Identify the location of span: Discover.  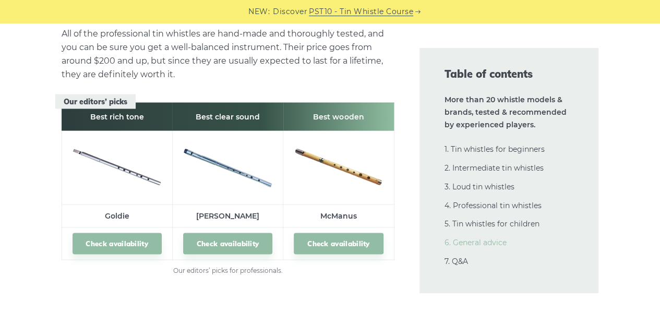
(290, 11).